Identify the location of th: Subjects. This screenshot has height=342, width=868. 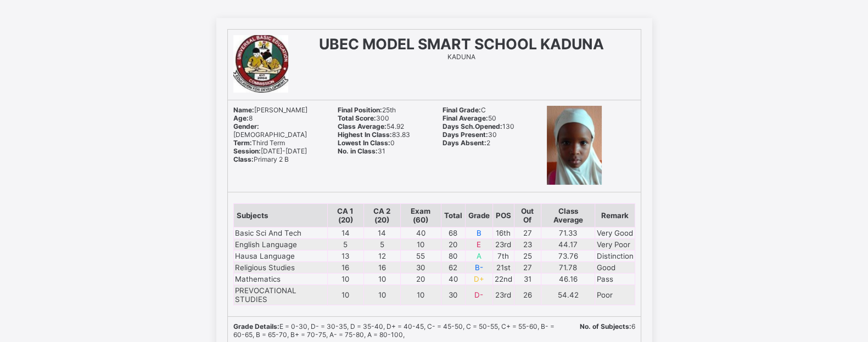
(280, 215).